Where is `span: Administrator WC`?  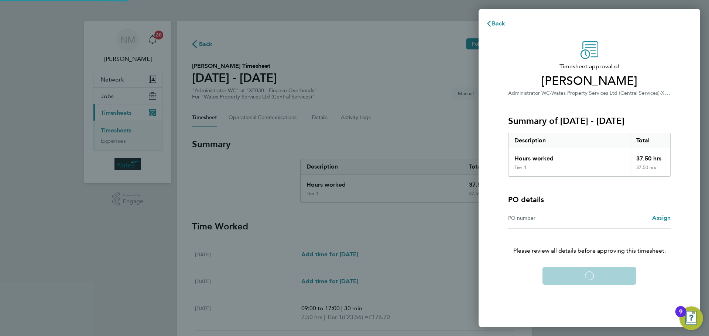 span: Administrator WC is located at coordinates (528, 93).